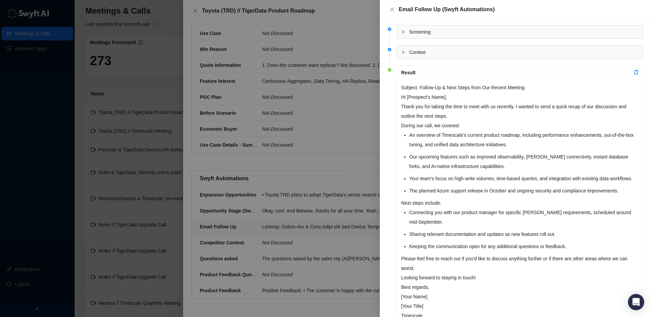  I want to click on li: The planned Azure support release in October and ongoing security and compliance improvements., so click(524, 190).